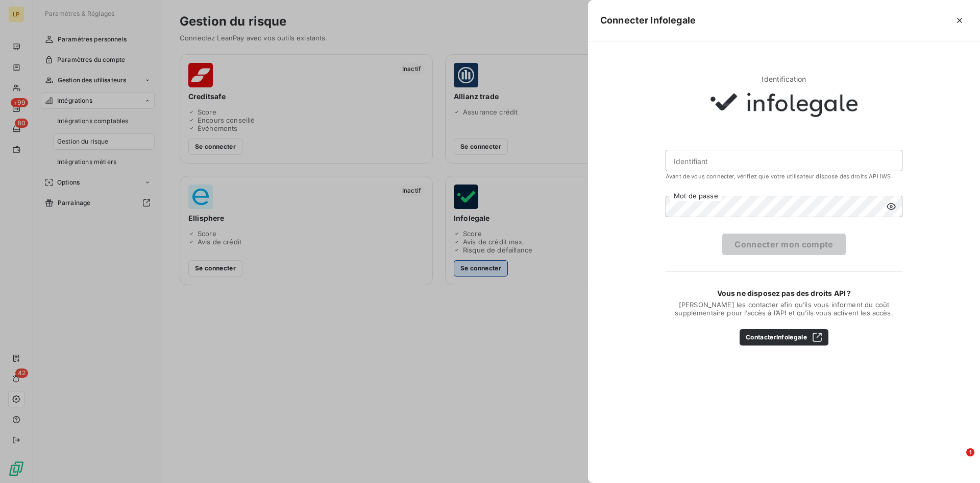 This screenshot has height=483, width=980. Describe the element at coordinates (648, 21) in the screenshot. I see `h5: Connecter Infolegale` at that location.